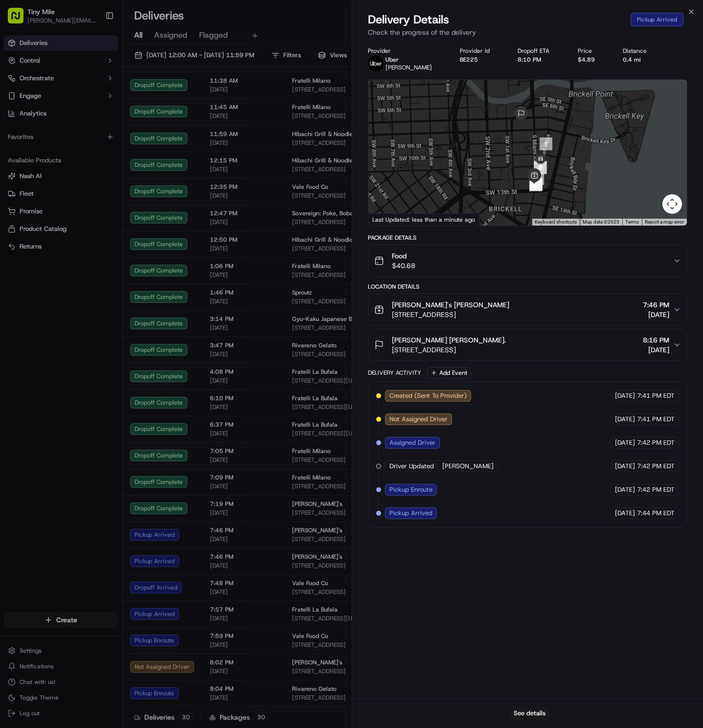 This screenshot has width=703, height=728. What do you see at coordinates (409, 59) in the screenshot?
I see `p: Uber` at bounding box center [409, 59].